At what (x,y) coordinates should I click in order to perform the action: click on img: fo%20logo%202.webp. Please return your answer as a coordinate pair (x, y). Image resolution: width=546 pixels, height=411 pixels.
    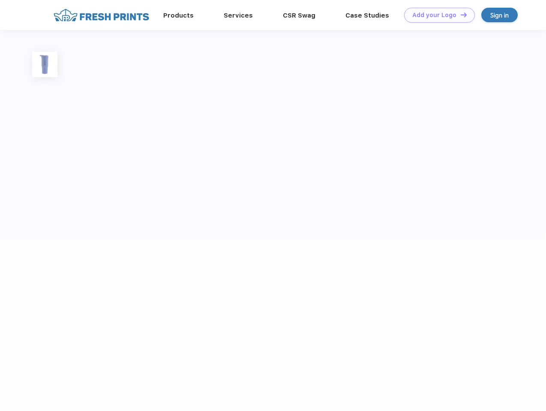
    Looking at the image, I should click on (101, 15).